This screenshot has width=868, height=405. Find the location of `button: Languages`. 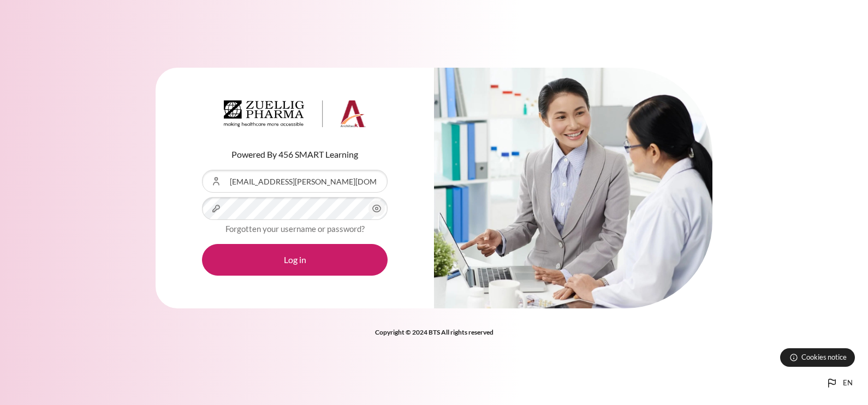

button: Languages is located at coordinates (839, 383).